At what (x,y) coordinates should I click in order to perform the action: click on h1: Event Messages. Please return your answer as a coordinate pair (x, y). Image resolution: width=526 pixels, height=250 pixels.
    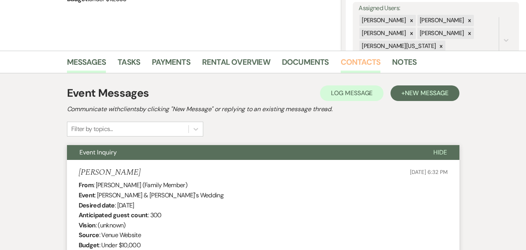
    Looking at the image, I should click on (108, 93).